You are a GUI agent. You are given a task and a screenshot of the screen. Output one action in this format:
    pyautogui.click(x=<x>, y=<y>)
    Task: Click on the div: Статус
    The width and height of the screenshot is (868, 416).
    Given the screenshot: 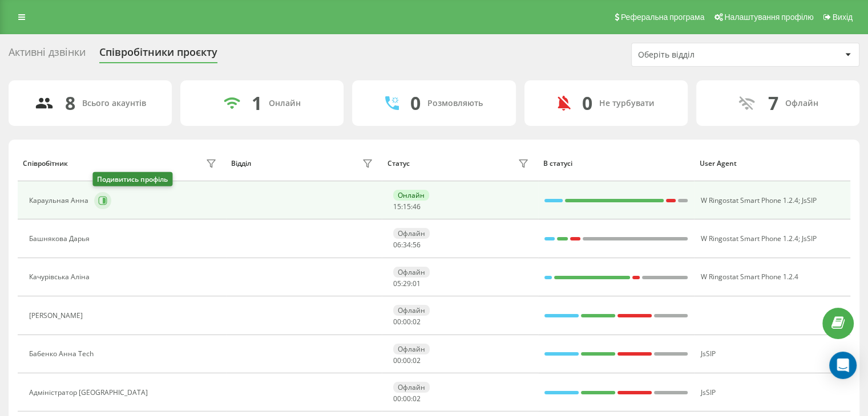 What is the action you would take?
    pyautogui.click(x=398, y=164)
    